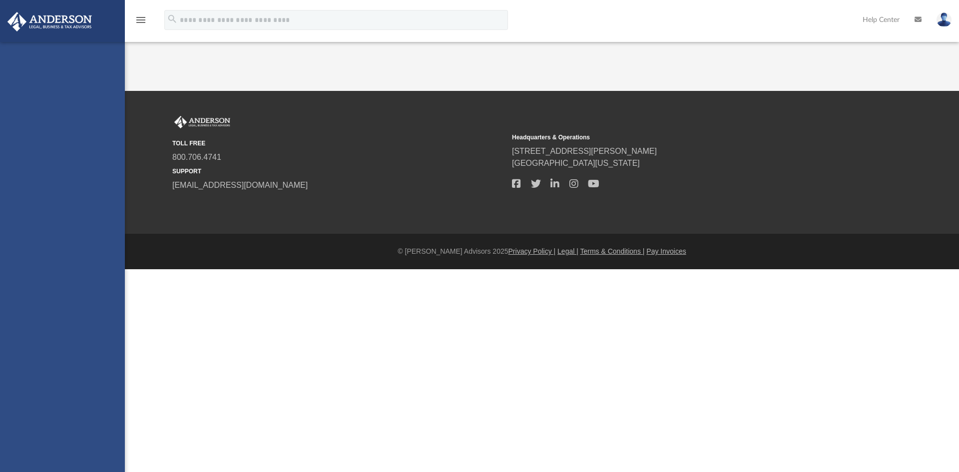 This screenshot has height=472, width=959. What do you see at coordinates (568, 251) in the screenshot?
I see `a: Legal |` at bounding box center [568, 251].